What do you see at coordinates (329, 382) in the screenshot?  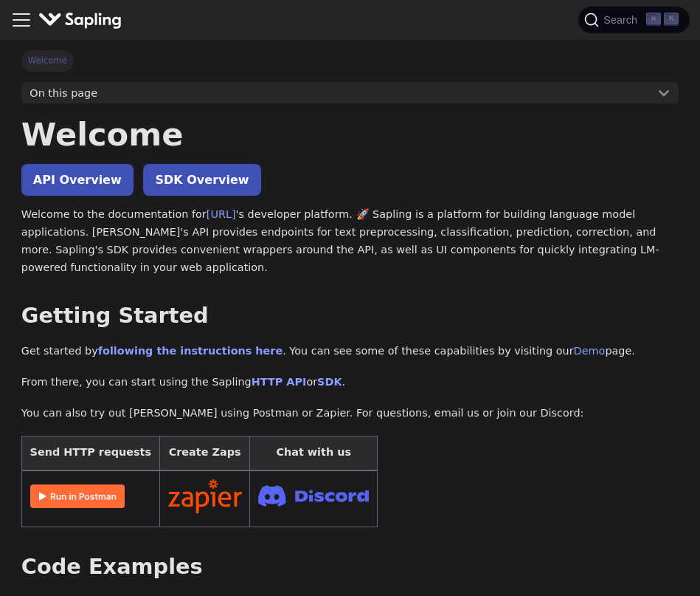 I see `a: SDK` at bounding box center [329, 382].